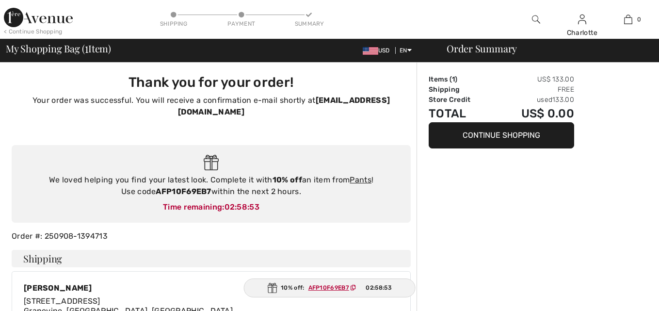 The image size is (659, 311). I want to click on a: 0, so click(628, 19).